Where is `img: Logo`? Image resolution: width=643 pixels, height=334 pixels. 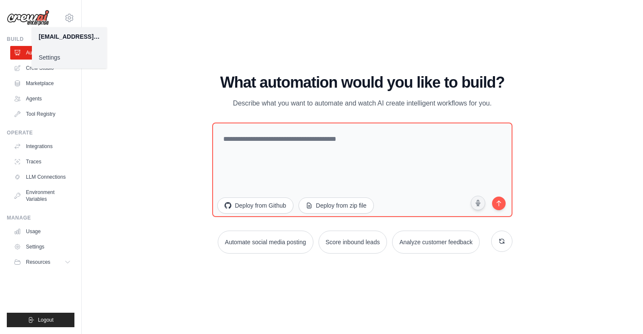
img: Logo is located at coordinates (28, 18).